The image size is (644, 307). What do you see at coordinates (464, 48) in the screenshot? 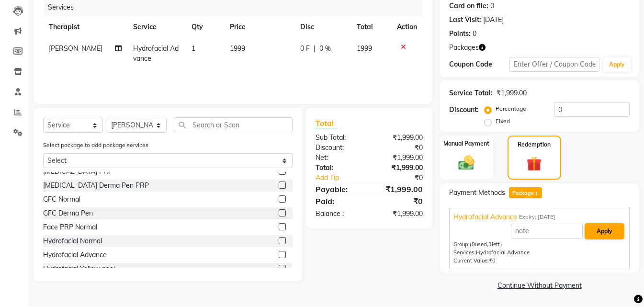
I see `span: Packages` at bounding box center [464, 48].